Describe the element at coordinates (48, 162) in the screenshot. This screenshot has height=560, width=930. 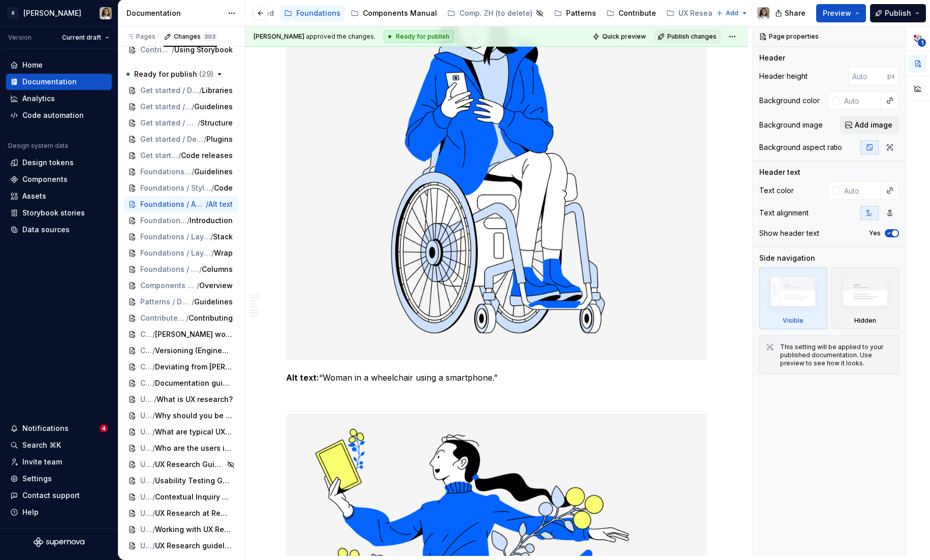
I see `div: Design tokens` at that location.